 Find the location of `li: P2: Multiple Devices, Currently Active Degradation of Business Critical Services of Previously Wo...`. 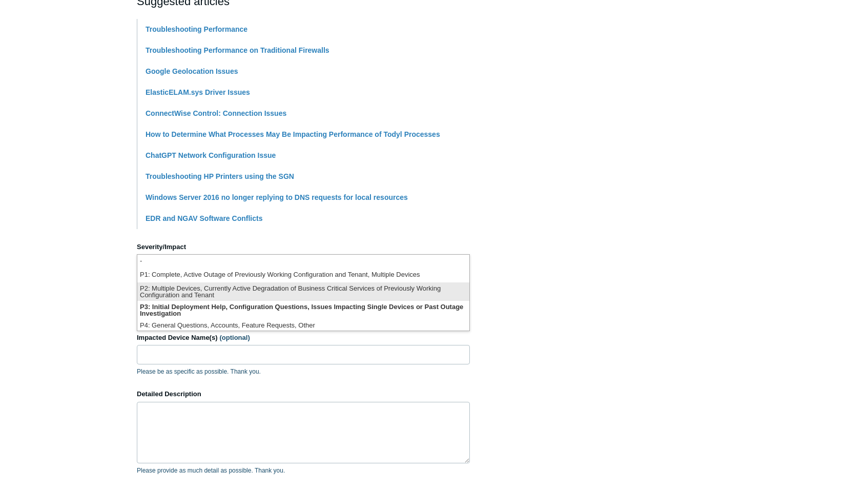

li: P2: Multiple Devices, Currently Active Degradation of Business Critical Services of Previously Wo... is located at coordinates (304, 291).